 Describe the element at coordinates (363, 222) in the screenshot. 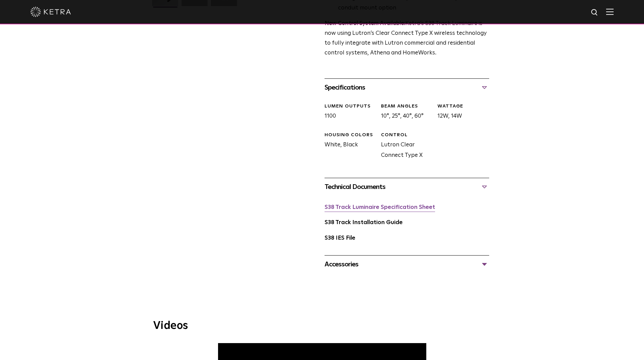

I see `a: S38 Track Installation Guide` at that location.